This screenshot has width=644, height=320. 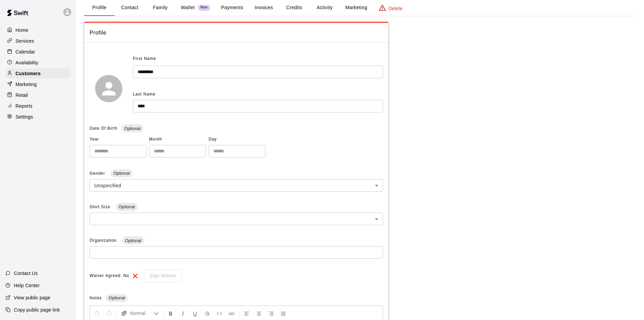 What do you see at coordinates (96, 298) in the screenshot?
I see `span: Notes` at bounding box center [96, 298].